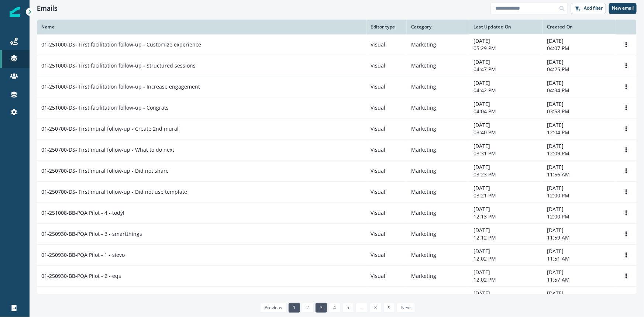 This screenshot has width=644, height=317. What do you see at coordinates (506, 217) in the screenshot?
I see `p: 12:13 PM` at bounding box center [506, 217].